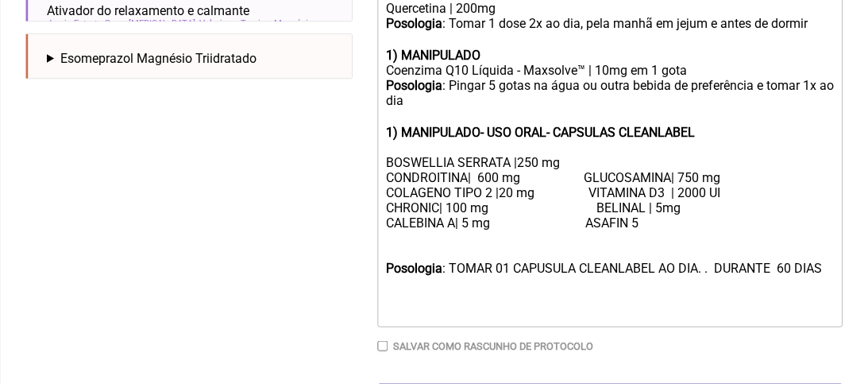 This screenshot has width=868, height=384. I want to click on strong: 1) MANIPULADO- USO ORAL- CAPSULAS CLEANLABEL, so click(540, 132).